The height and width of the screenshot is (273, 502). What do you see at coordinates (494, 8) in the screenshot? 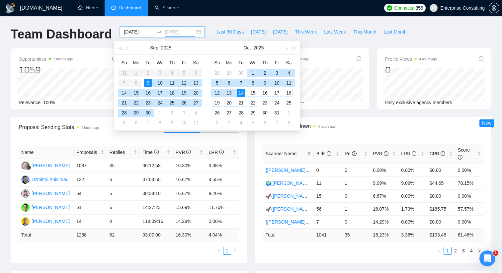
I see `span: setting` at bounding box center [494, 8].